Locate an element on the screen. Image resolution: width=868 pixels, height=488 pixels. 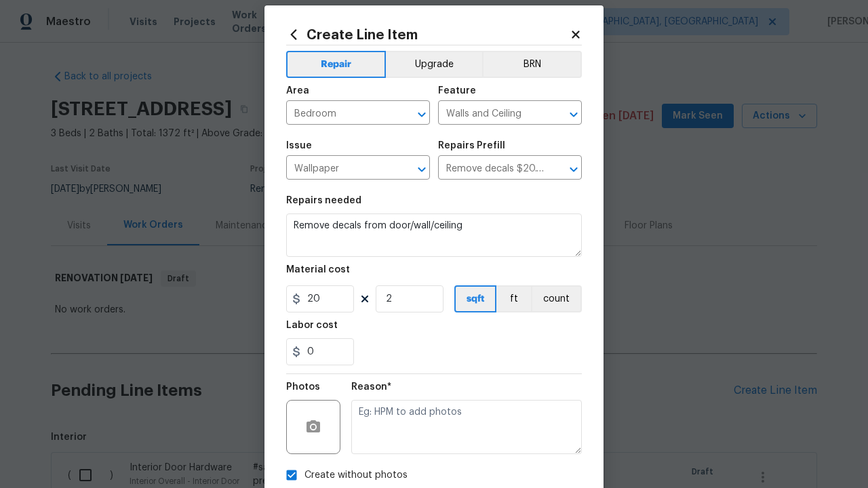
button: count is located at coordinates (555, 299).